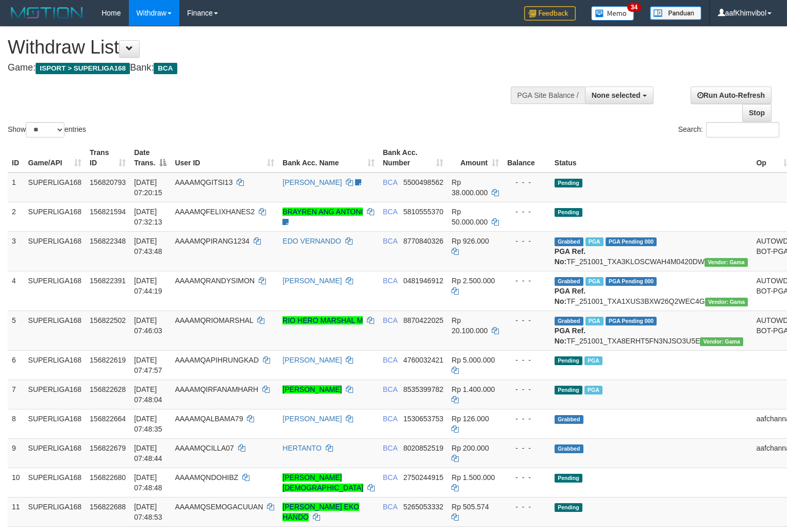 This screenshot has width=787, height=532. What do you see at coordinates (16, 187) in the screenshot?
I see `td: 1` at bounding box center [16, 187].